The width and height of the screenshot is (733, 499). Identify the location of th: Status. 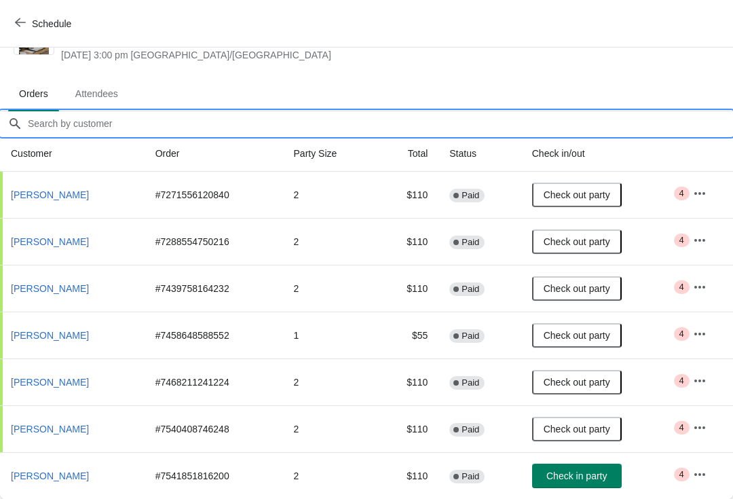
(479, 153).